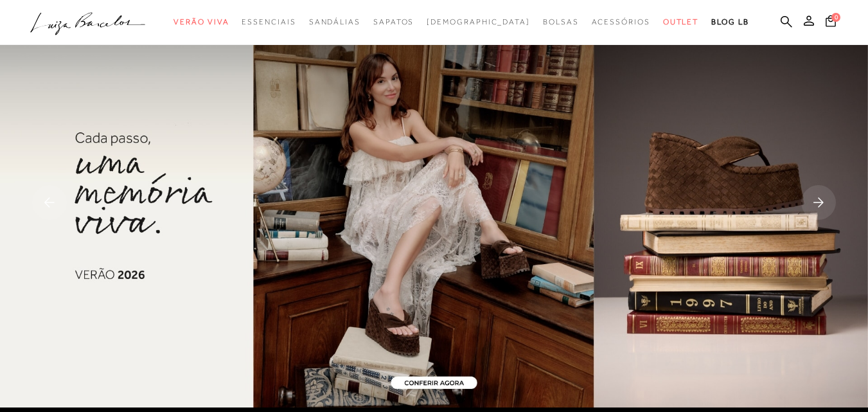 The image size is (868, 412). What do you see at coordinates (831, 23) in the screenshot?
I see `button: 0` at bounding box center [831, 23].